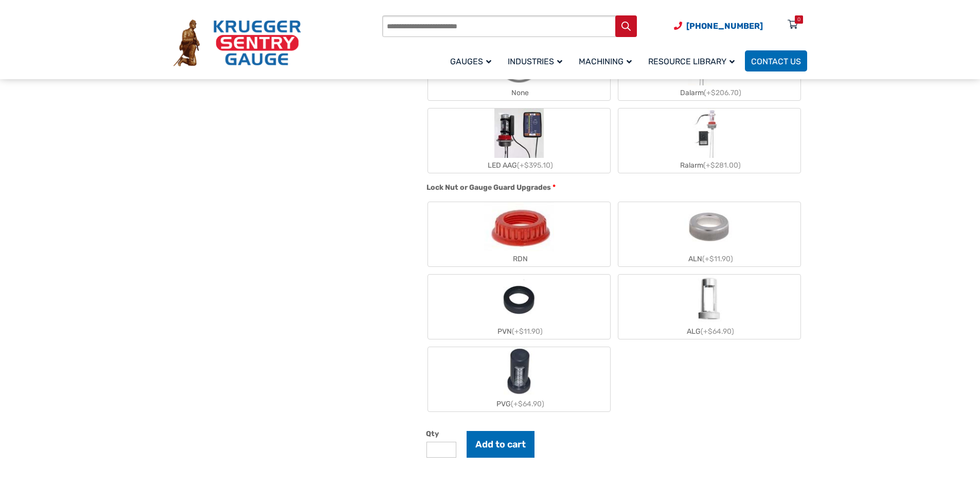  Describe the element at coordinates (501, 444) in the screenshot. I see `button: Add to cart` at that location.